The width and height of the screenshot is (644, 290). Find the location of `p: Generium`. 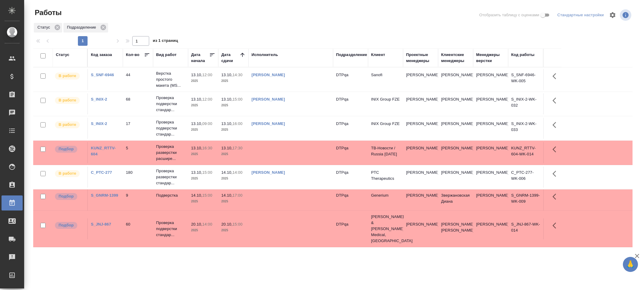

p: Generium is located at coordinates (385, 195).